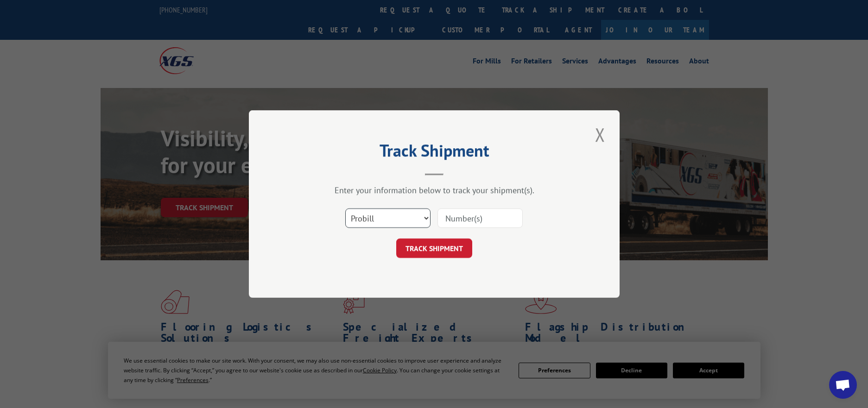  What do you see at coordinates (480, 218) in the screenshot?
I see `input: Number(s)` at bounding box center [480, 218].